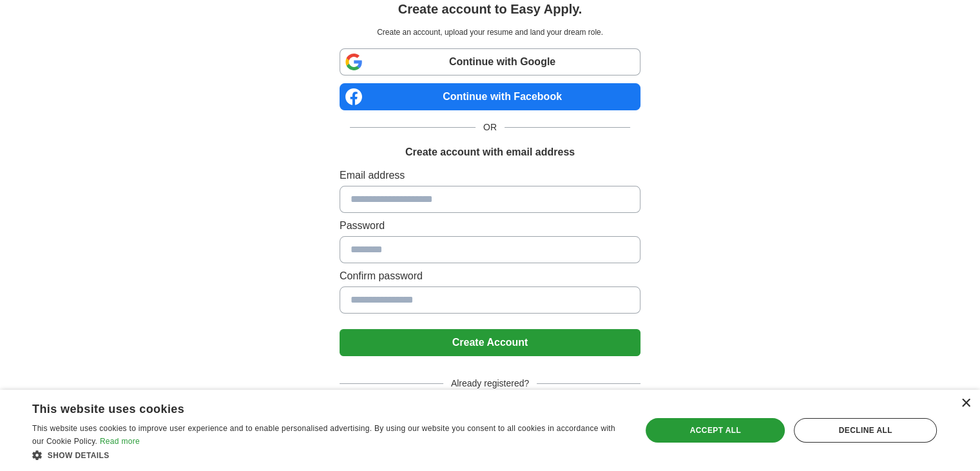  I want to click on span: OR, so click(490, 127).